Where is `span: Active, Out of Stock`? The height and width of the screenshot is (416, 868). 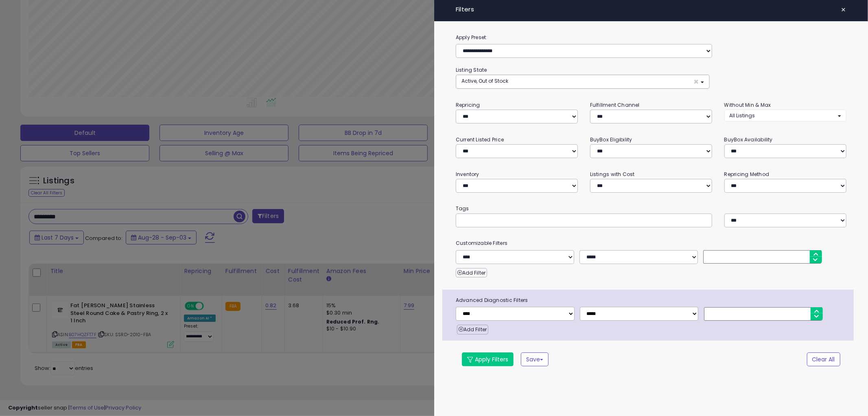 span: Active, Out of Stock is located at coordinates (485, 81).